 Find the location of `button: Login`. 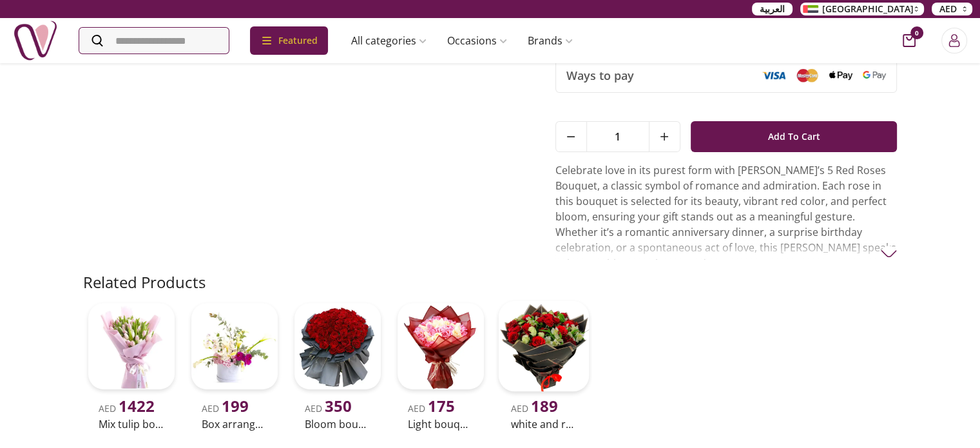

button: Login is located at coordinates (954, 41).